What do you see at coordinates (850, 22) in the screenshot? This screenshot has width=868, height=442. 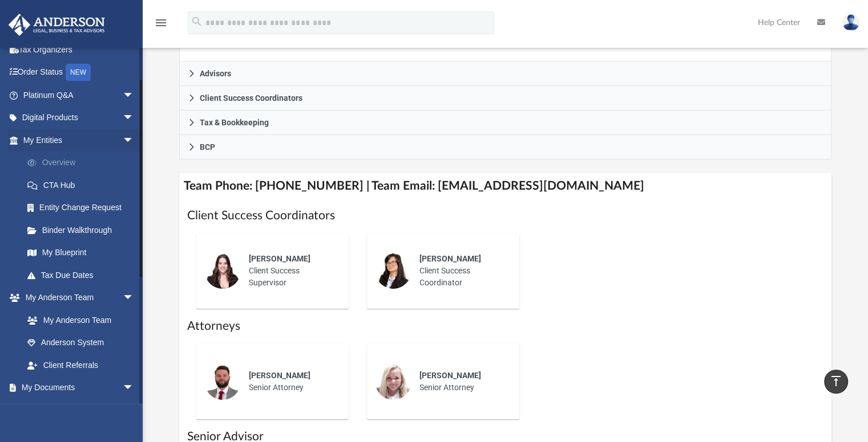 I see `img: User Pic` at bounding box center [850, 22].